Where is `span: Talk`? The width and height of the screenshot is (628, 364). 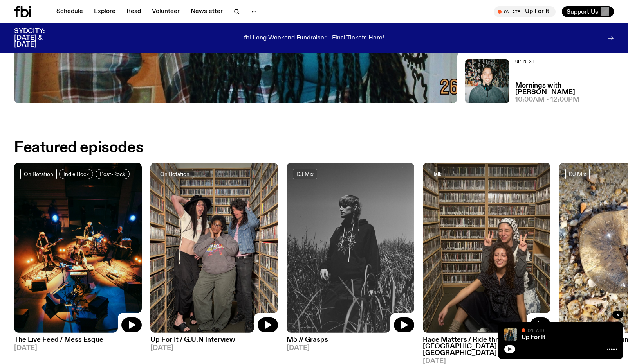
span: Talk is located at coordinates (437, 173).